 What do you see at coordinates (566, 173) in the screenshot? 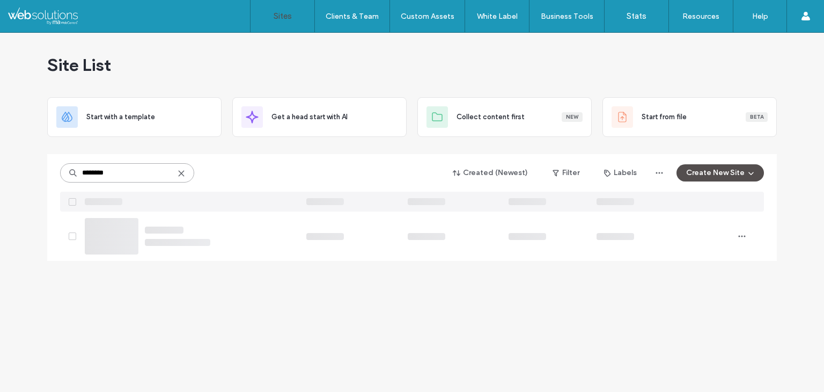
I see `button: Filter` at bounding box center [566, 173].